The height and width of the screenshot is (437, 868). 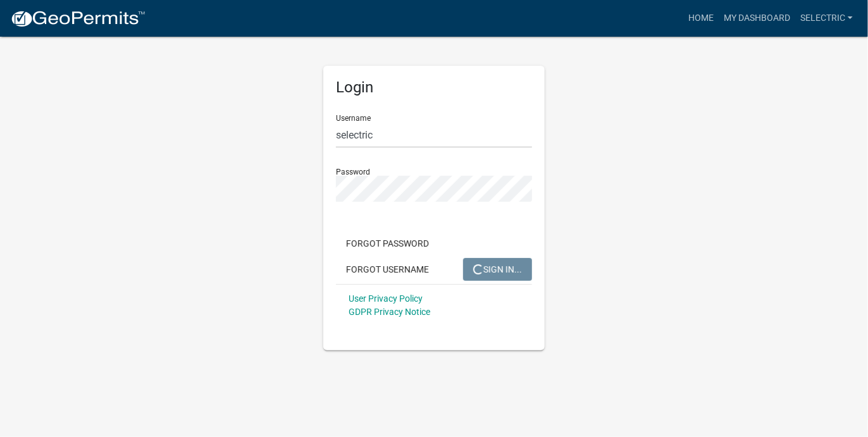 What do you see at coordinates (701, 18) in the screenshot?
I see `a: Home` at bounding box center [701, 18].